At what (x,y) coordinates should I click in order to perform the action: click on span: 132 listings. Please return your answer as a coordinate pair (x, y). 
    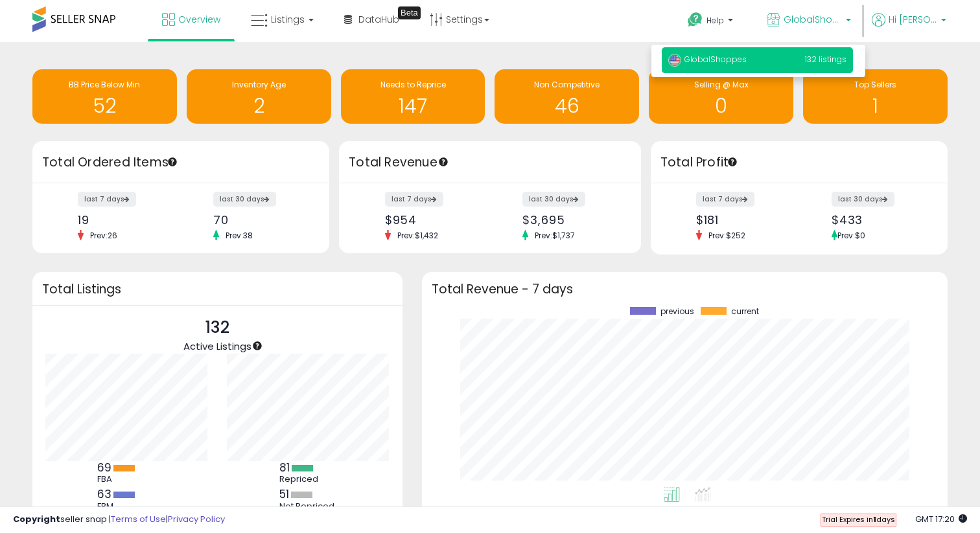
    Looking at the image, I should click on (826, 59).